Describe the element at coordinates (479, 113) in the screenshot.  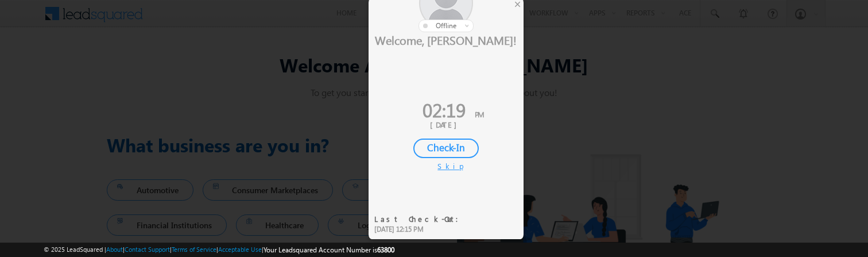
I see `span: PM` at that location.